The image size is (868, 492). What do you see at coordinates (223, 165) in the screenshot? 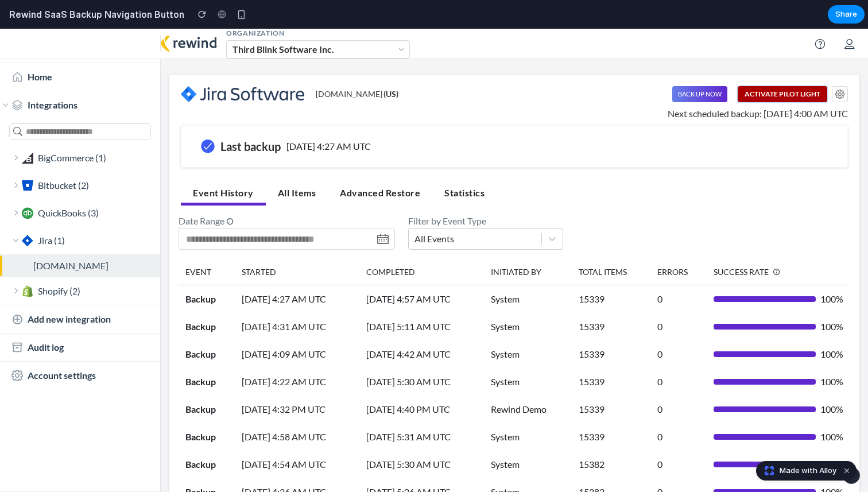
I see `a: Event History` at bounding box center [223, 165].